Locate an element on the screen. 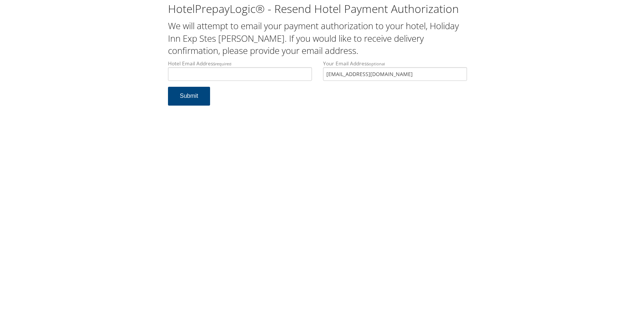 This screenshot has width=635, height=312. button: Submit is located at coordinates (189, 96).